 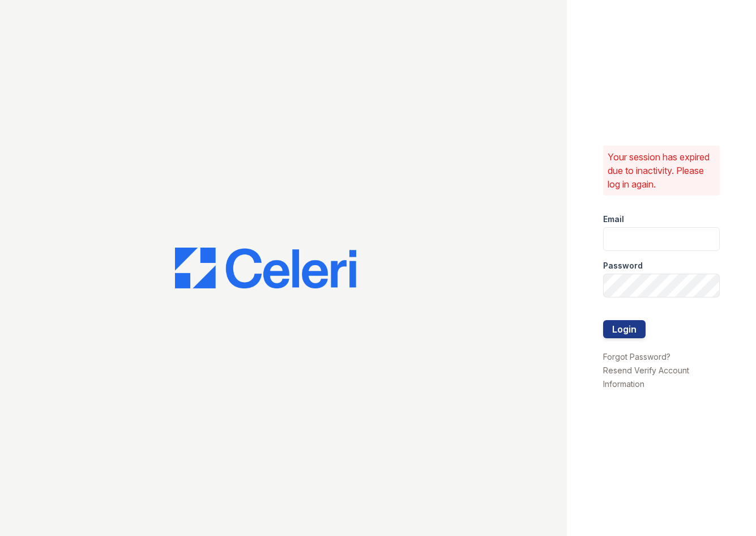 What do you see at coordinates (624, 329) in the screenshot?
I see `button: Login` at bounding box center [624, 329].